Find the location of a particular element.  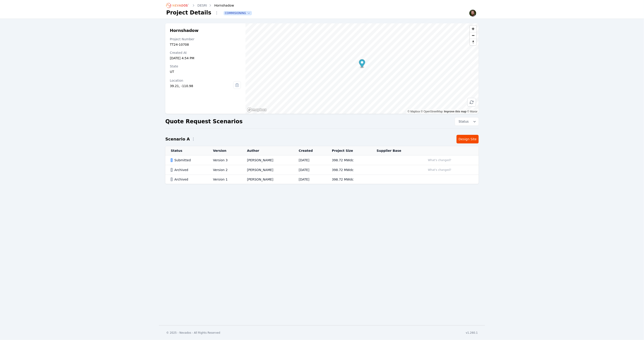

button: Zoom out is located at coordinates (473, 36).